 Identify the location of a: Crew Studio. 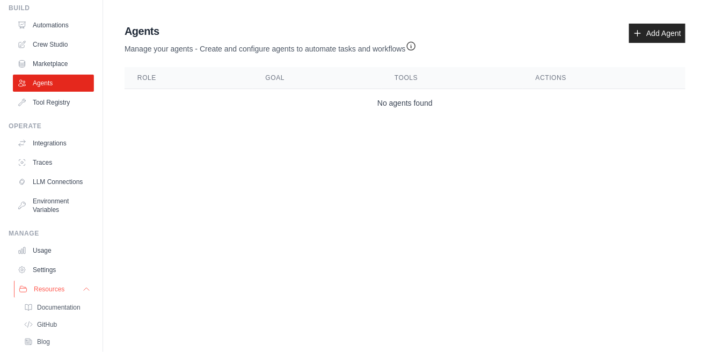
(53, 45).